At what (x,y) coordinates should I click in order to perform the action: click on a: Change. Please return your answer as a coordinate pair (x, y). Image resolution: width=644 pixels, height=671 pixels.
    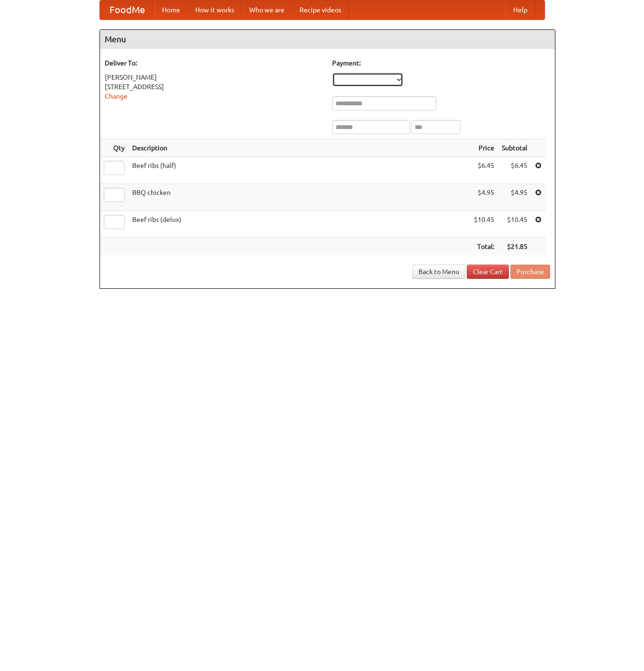
    Looking at the image, I should click on (116, 96).